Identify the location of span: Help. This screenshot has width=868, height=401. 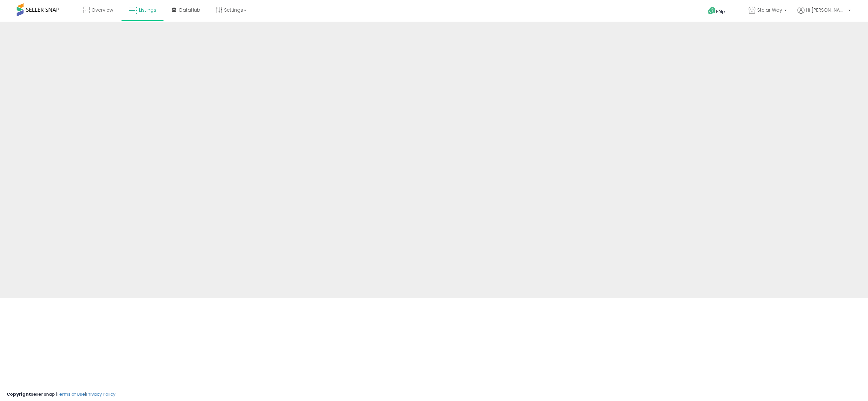
(721, 11).